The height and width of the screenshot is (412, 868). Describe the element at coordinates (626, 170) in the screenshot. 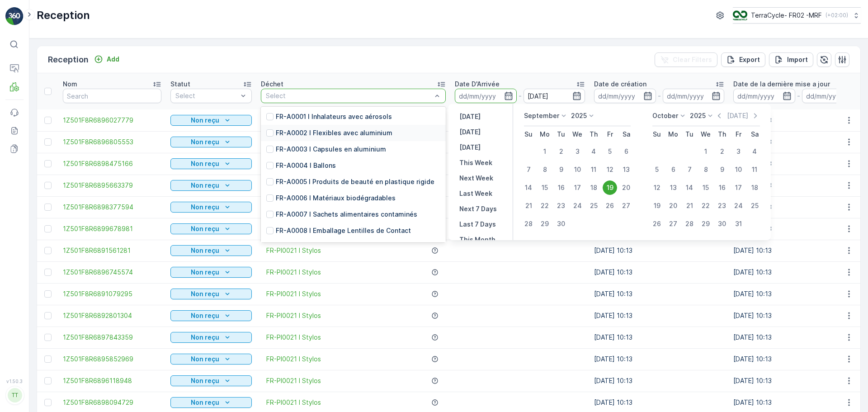

I see `div: 13` at that location.